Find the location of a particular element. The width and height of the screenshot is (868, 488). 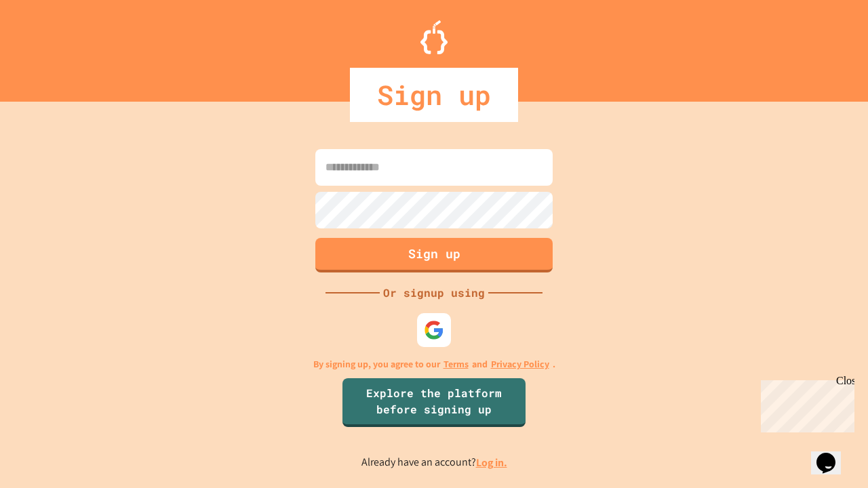

p: By signing up, you agree to our and . is located at coordinates (434, 364).